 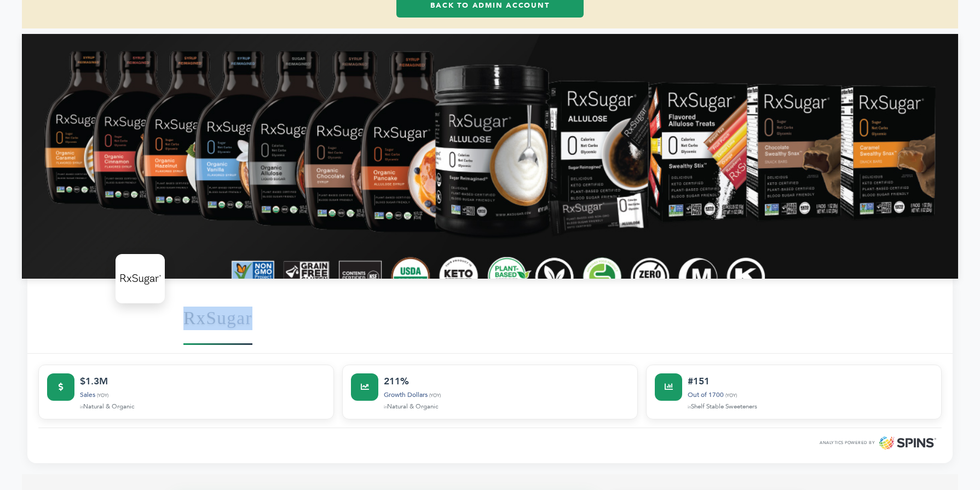 What do you see at coordinates (140, 279) in the screenshot?
I see `img: RxSugar Logo` at bounding box center [140, 279].